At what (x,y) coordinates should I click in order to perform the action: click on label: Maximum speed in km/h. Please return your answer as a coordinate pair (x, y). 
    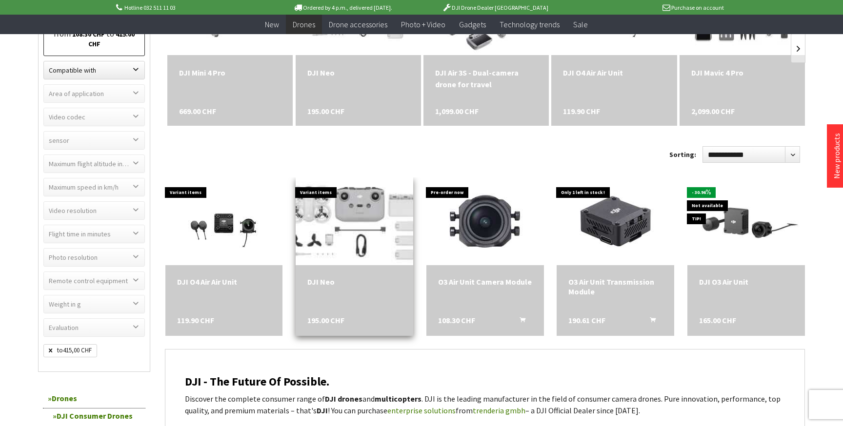
    Looking at the image, I should click on (94, 187).